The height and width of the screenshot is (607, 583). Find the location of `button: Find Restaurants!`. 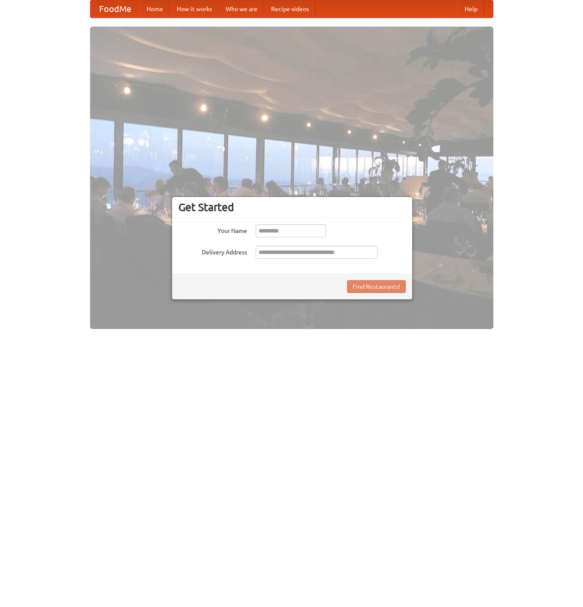

button: Find Restaurants! is located at coordinates (376, 286).